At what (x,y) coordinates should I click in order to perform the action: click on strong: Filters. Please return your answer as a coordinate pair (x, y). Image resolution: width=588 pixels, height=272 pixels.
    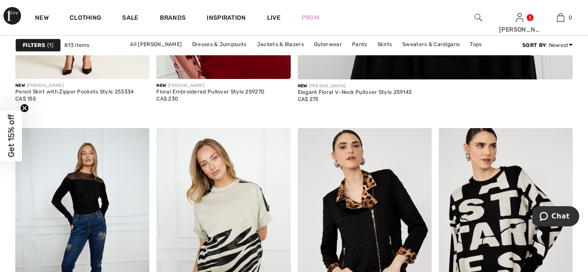
    Looking at the image, I should click on (34, 45).